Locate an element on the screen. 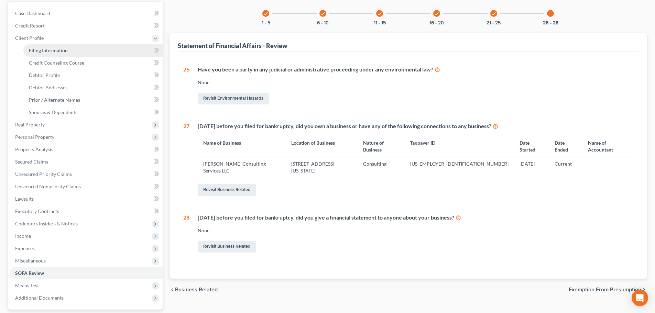  span: Codebtors Insiders & Notices is located at coordinates (46, 224).